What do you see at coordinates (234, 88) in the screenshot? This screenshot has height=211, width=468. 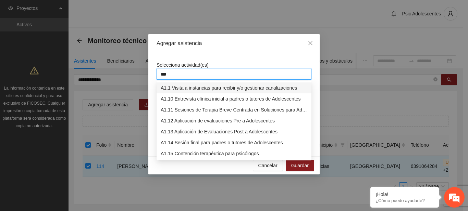 I see `div: A1.1 Visita a instancias para recibir y/o gestionar canalizaciones` at bounding box center [234, 88].